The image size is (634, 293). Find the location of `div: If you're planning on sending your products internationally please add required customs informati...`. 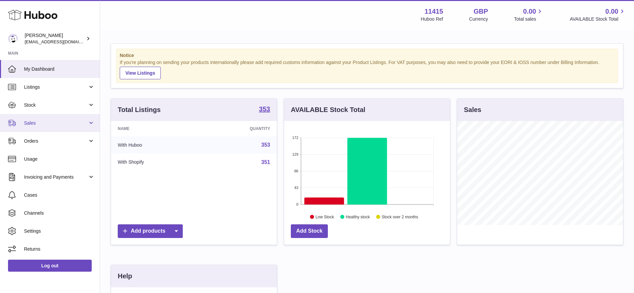

div: If you're planning on sending your products internationally please add required customs informati... is located at coordinates (367, 69).